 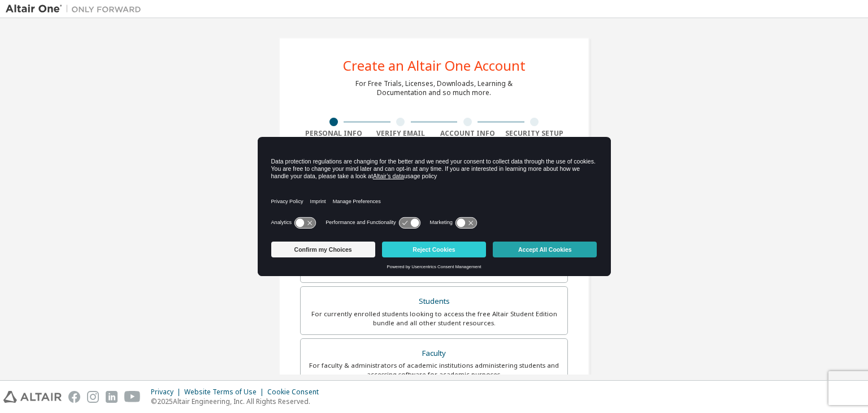 I want to click on img: linkedin.svg, so click(x=111, y=396).